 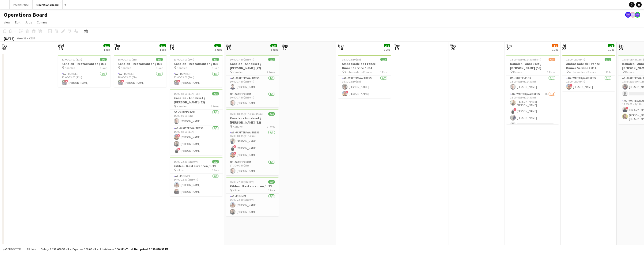 I want to click on span: Wed, so click(x=453, y=45).